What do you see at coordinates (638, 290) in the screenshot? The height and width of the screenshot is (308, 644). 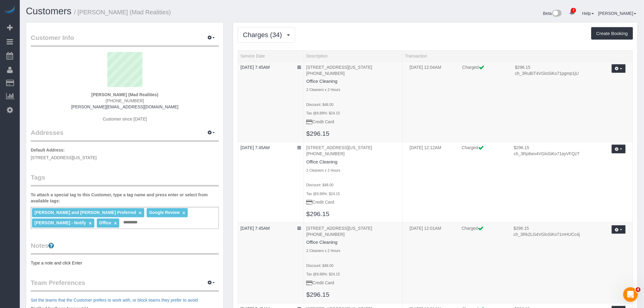 I see `span: 4` at bounding box center [638, 290].